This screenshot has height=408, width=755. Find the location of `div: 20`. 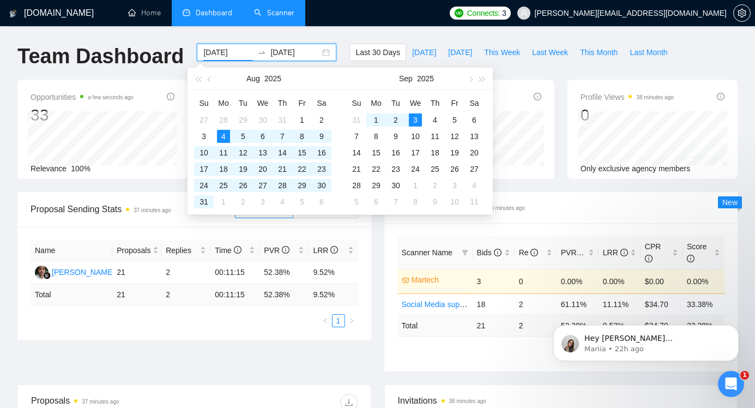

div: 20 is located at coordinates (475, 153).